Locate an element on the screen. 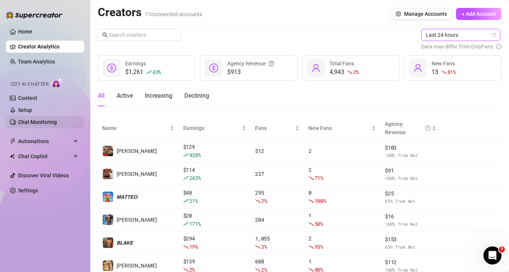  span: Manage Accounts is located at coordinates (425, 14).